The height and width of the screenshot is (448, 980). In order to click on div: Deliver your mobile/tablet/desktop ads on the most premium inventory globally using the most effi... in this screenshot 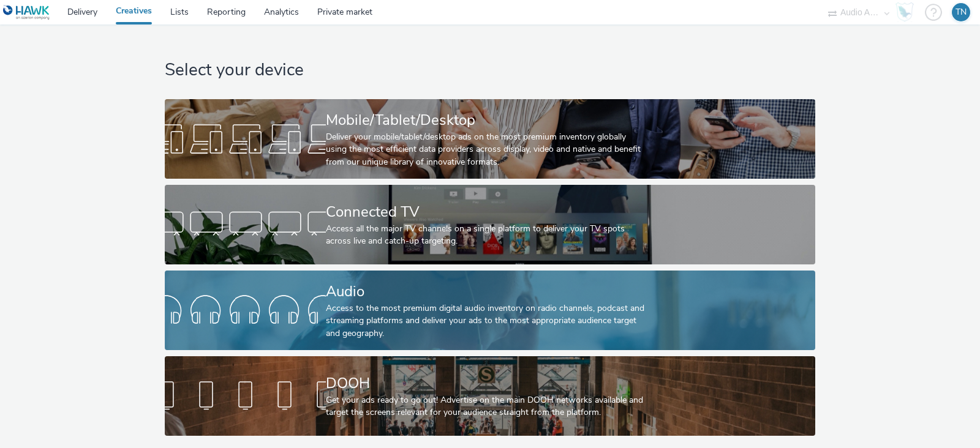, I will do `click(487, 149)`.